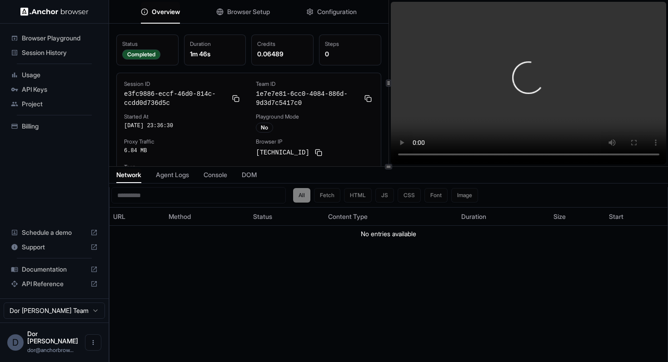  I want to click on div: Completed, so click(141, 54).